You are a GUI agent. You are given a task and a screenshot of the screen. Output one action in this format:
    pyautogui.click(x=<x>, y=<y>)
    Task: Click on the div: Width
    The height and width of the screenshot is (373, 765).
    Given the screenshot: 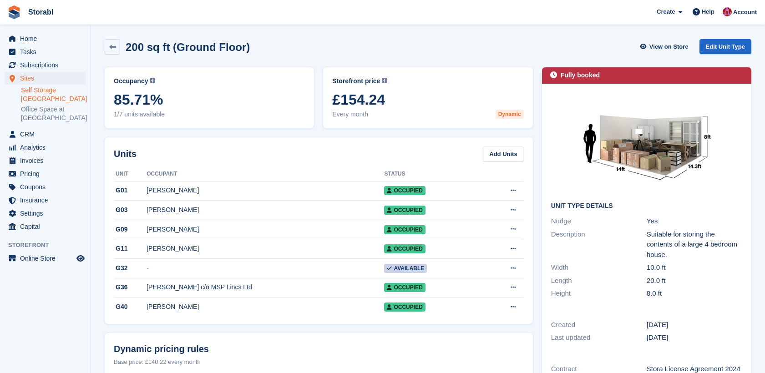 What is the action you would take?
    pyautogui.click(x=599, y=267)
    